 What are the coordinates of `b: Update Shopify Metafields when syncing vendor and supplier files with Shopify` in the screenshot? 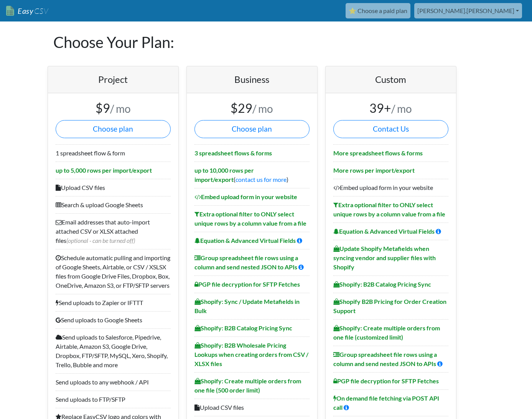 It's located at (384, 258).